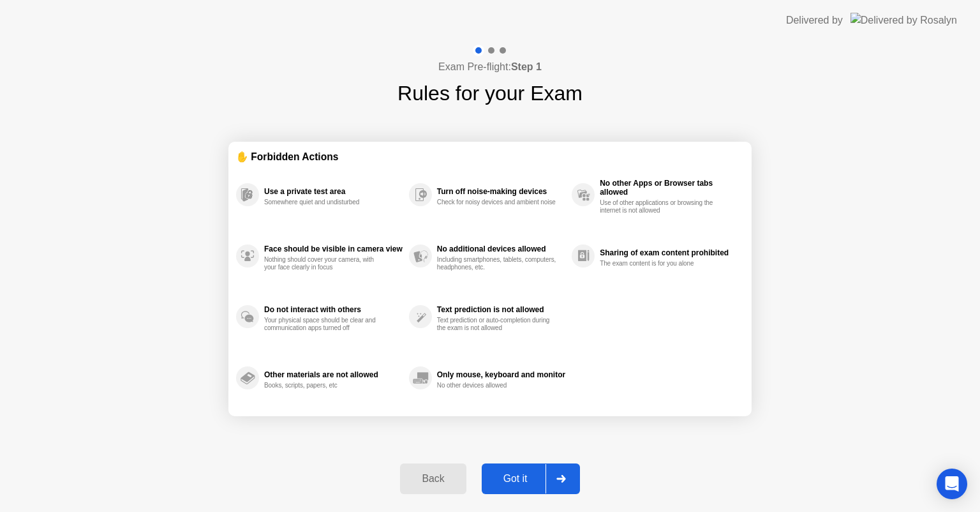  What do you see at coordinates (333, 192) in the screenshot?
I see `div: Use a private test area` at bounding box center [333, 192].